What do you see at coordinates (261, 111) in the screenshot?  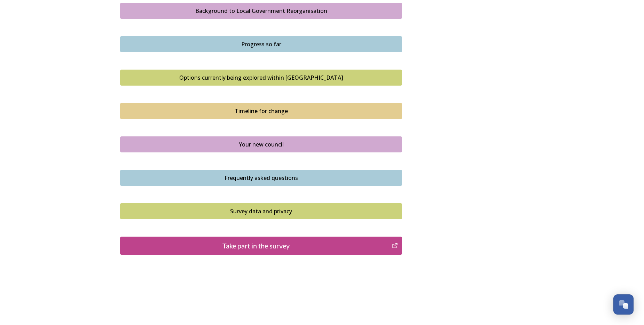 I see `button: Timeline for change` at bounding box center [261, 111].